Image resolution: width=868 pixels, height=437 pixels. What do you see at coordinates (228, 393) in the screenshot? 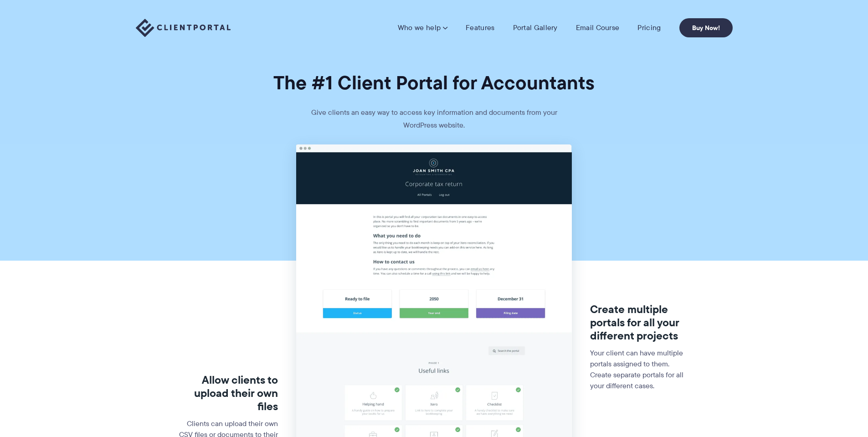
I see `h3: Allow clients to upload their own files` at bounding box center [228, 393].